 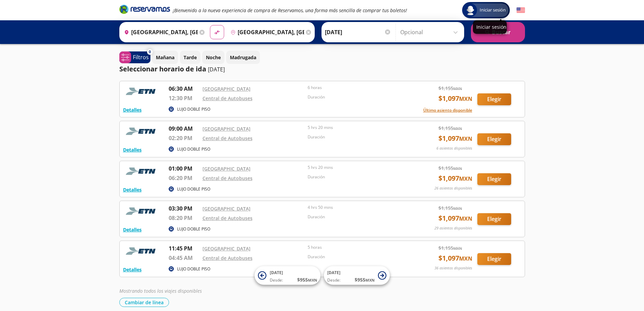 I want to click on button: Tarde, so click(x=190, y=57).